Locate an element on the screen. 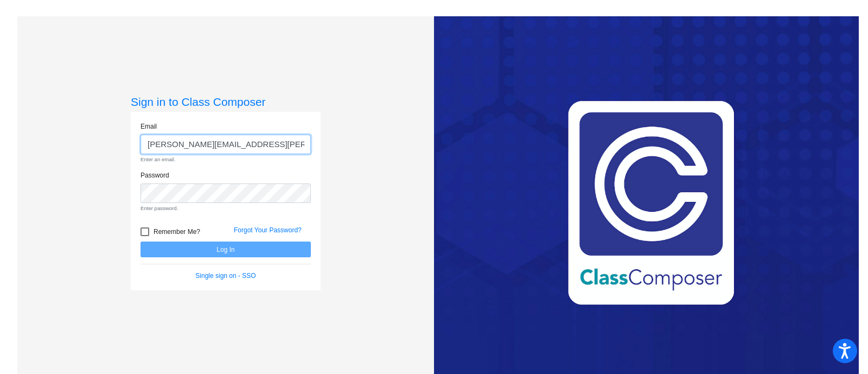 This screenshot has height=374, width=868. a: Forgot Your Password? is located at coordinates (267, 230).